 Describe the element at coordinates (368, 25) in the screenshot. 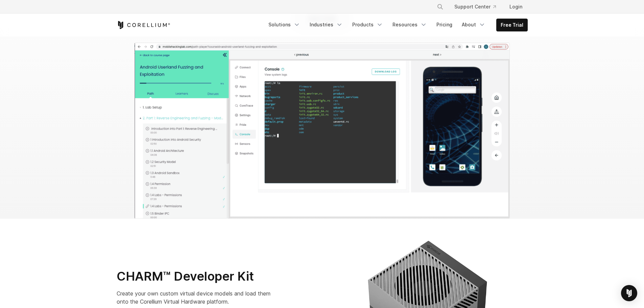

I see `a: Products` at that location.